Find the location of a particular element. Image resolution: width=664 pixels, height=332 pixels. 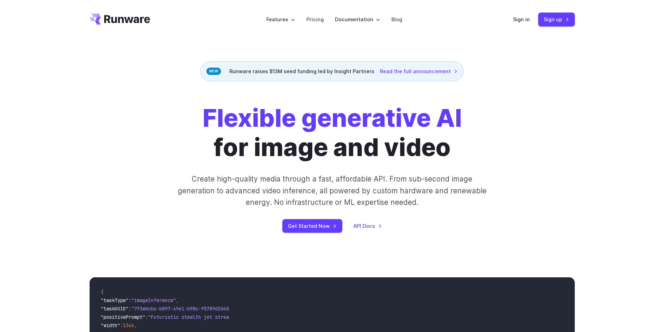

span: "Futuristic stealth jet streaking through a neon-lit cityscape with glowing purple exhaust" is located at coordinates (275, 317).